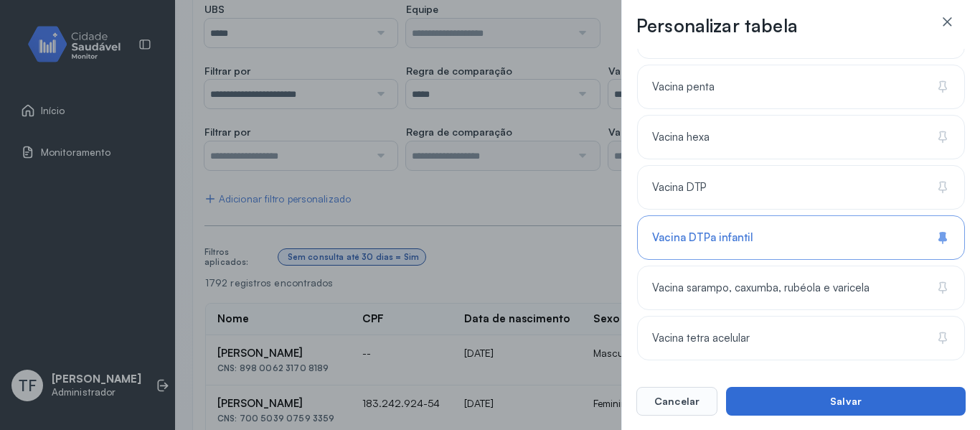  Describe the element at coordinates (679, 187) in the screenshot. I see `span: Vacina DTP` at that location.